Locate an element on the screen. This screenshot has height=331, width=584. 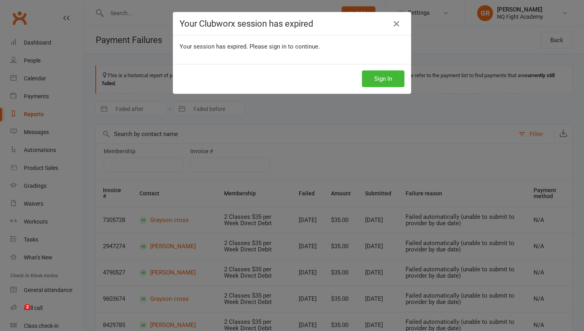
span: Your session has expired. Please sign in to continue. is located at coordinates (250, 47).